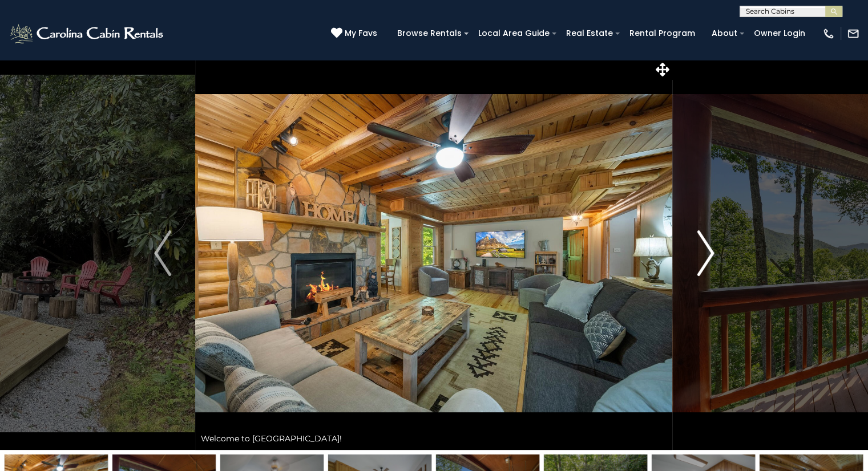 The image size is (868, 471). Describe the element at coordinates (705, 253) in the screenshot. I see `button: Next` at that location.